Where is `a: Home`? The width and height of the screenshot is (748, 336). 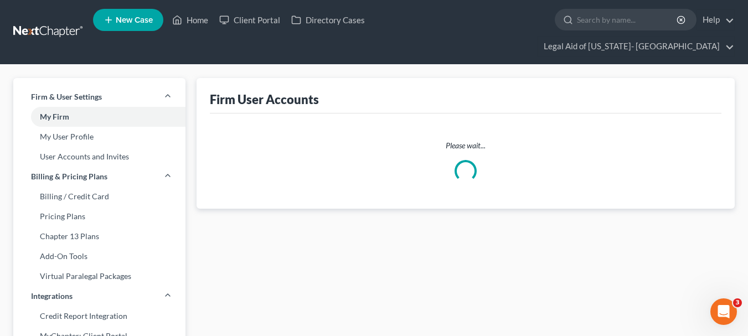
a: Home is located at coordinates (190, 20).